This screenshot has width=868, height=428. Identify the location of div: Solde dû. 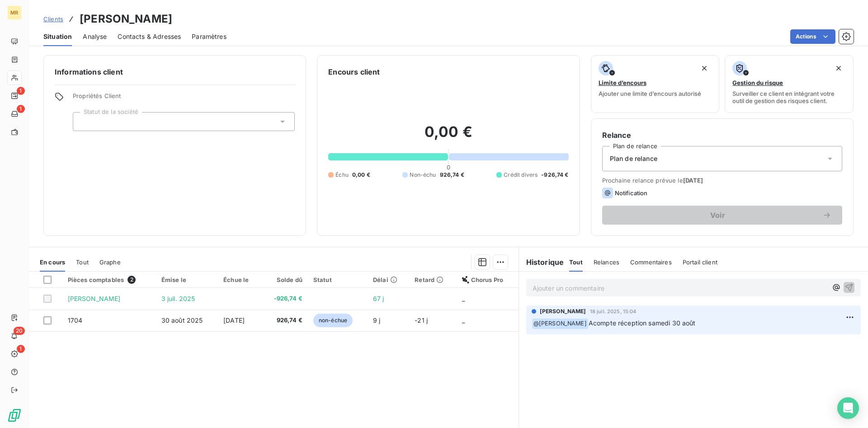
(284, 280).